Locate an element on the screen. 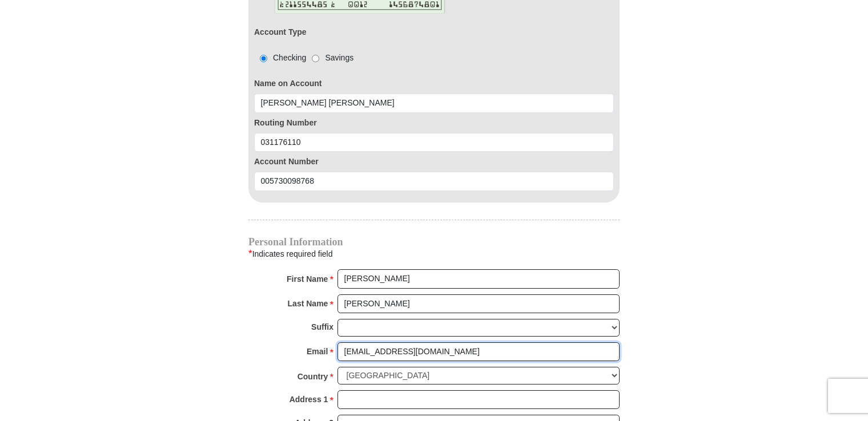 This screenshot has height=421, width=868. strong: Suffix is located at coordinates (322, 327).